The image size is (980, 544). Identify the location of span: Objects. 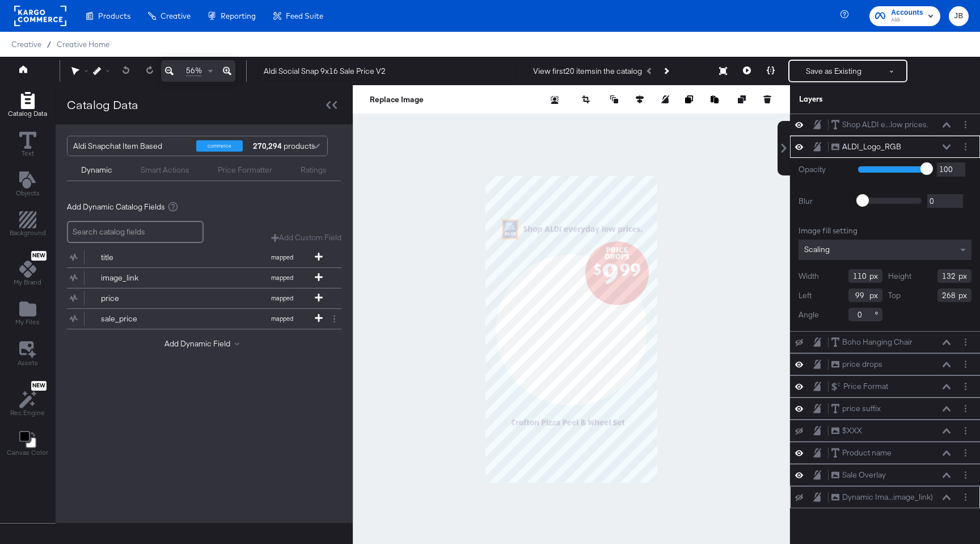
(27, 193).